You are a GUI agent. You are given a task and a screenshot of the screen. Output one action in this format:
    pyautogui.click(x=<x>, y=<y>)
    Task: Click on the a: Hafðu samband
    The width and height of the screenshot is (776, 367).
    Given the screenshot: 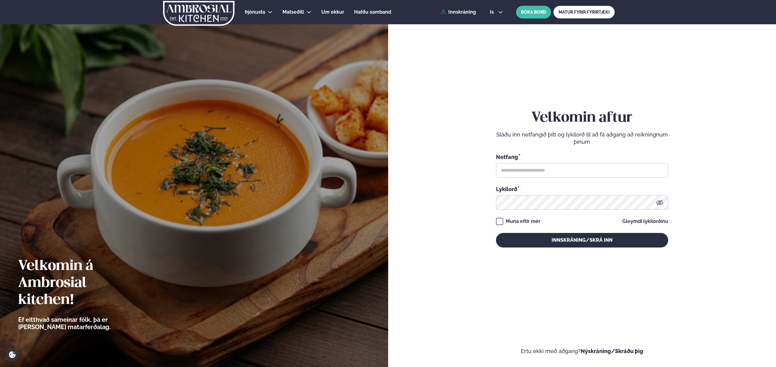 What is the action you would take?
    pyautogui.click(x=373, y=12)
    